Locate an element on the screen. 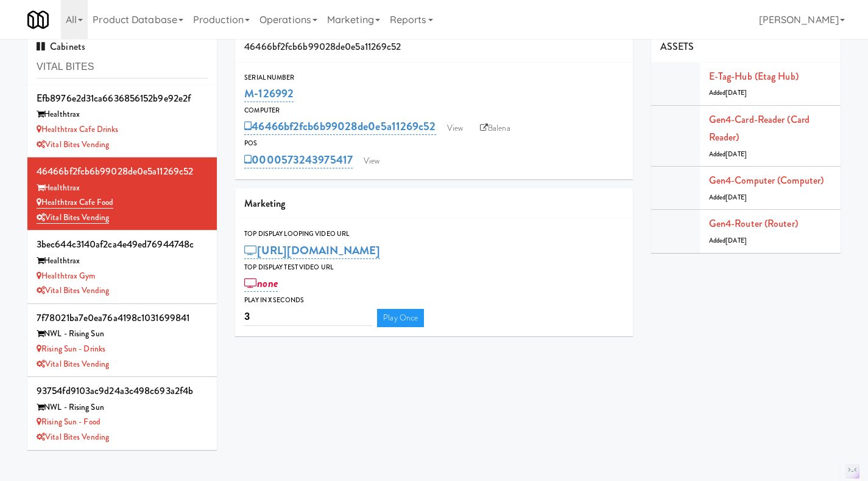 The height and width of the screenshot is (481, 868). a: Healthtrax Cafe Drinks is located at coordinates (77, 129).